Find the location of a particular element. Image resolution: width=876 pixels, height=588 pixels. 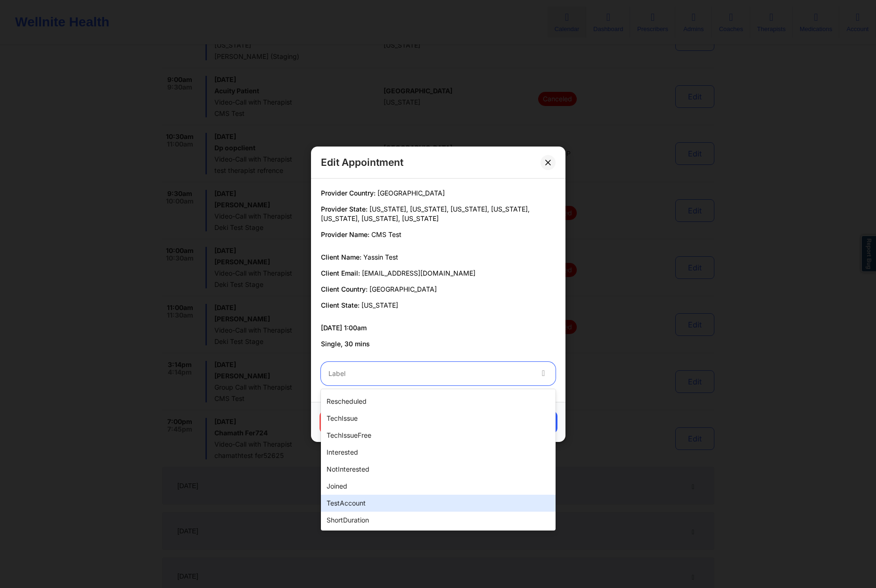

p: Client Email: is located at coordinates (438, 274).